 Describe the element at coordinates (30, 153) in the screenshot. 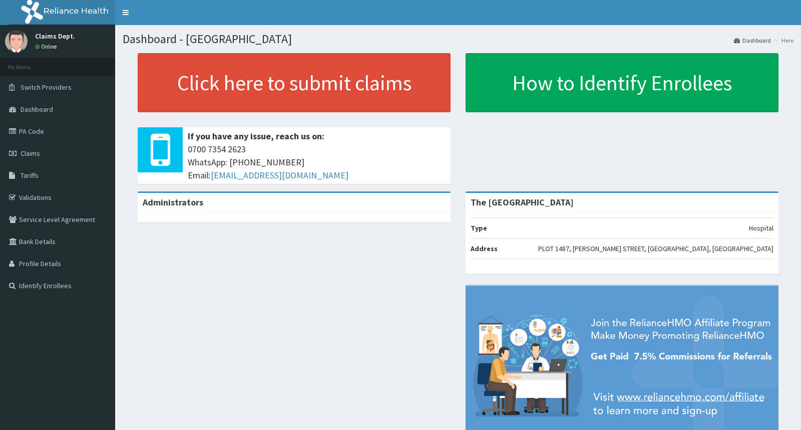

I see `span: Claims` at that location.